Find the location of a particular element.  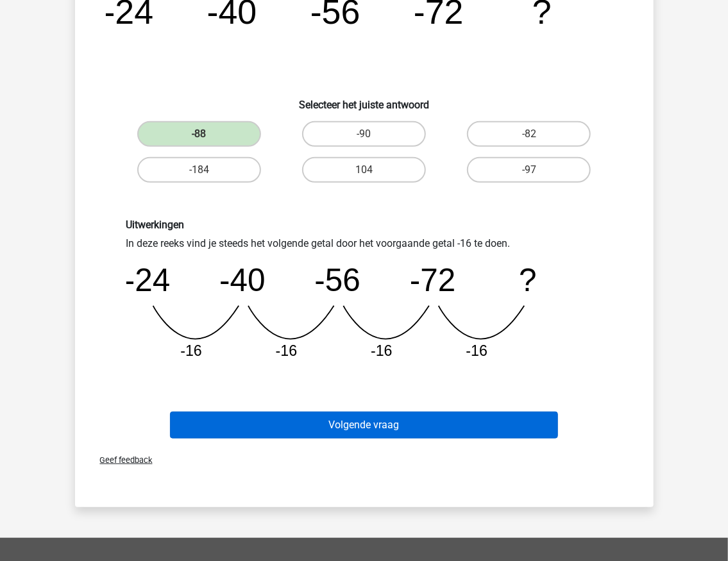

tspan: -72 is located at coordinates (432, 280).